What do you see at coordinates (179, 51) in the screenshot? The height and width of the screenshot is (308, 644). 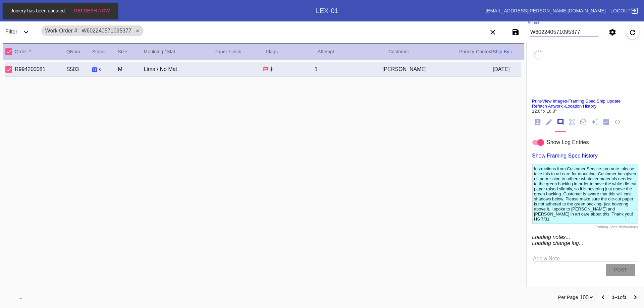 I see `div: Moulding / Mat` at bounding box center [179, 51].